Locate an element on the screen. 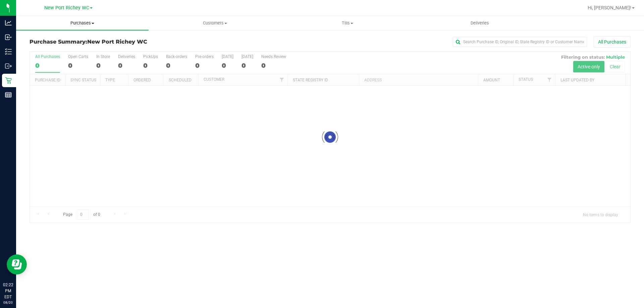 Image resolution: width=644 pixels, height=308 pixels. a: Tills is located at coordinates (347, 23).